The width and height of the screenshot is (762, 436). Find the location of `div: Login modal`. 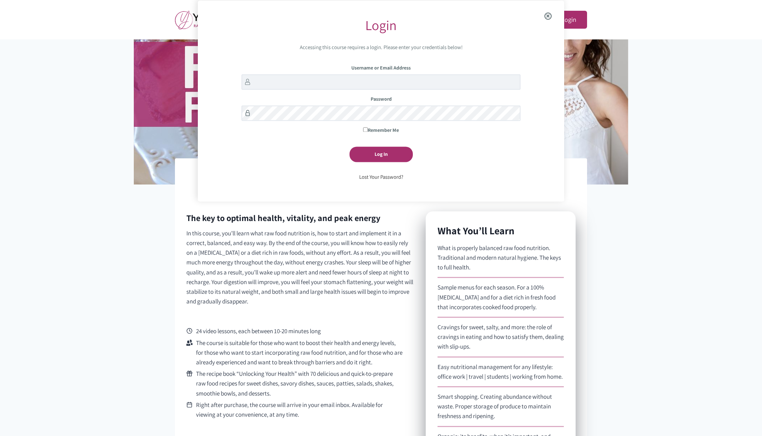

div: Login modal is located at coordinates (381, 101).